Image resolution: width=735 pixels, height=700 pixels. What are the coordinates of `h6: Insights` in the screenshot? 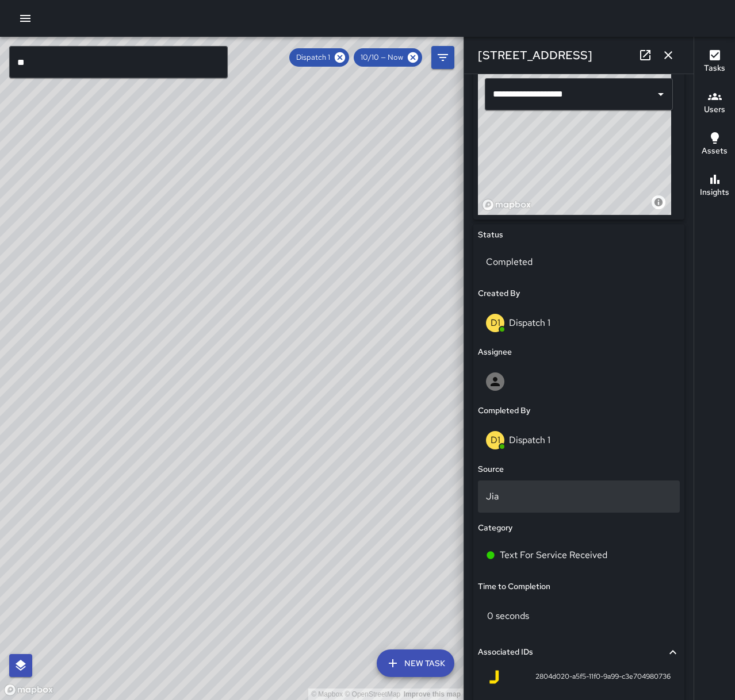 It's located at (714, 193).